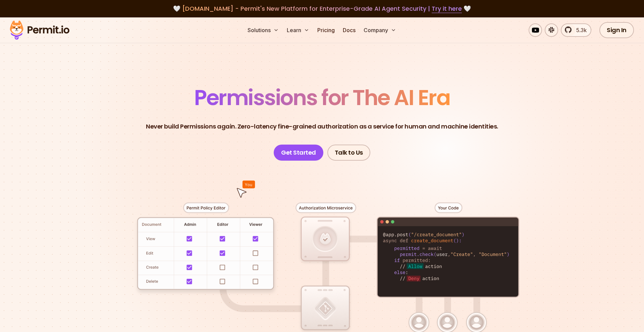  What do you see at coordinates (322, 127) in the screenshot?
I see `p: Never build Permissions again. Zero-latency fine-grained authorization as a service for human and...` at bounding box center [322, 127].